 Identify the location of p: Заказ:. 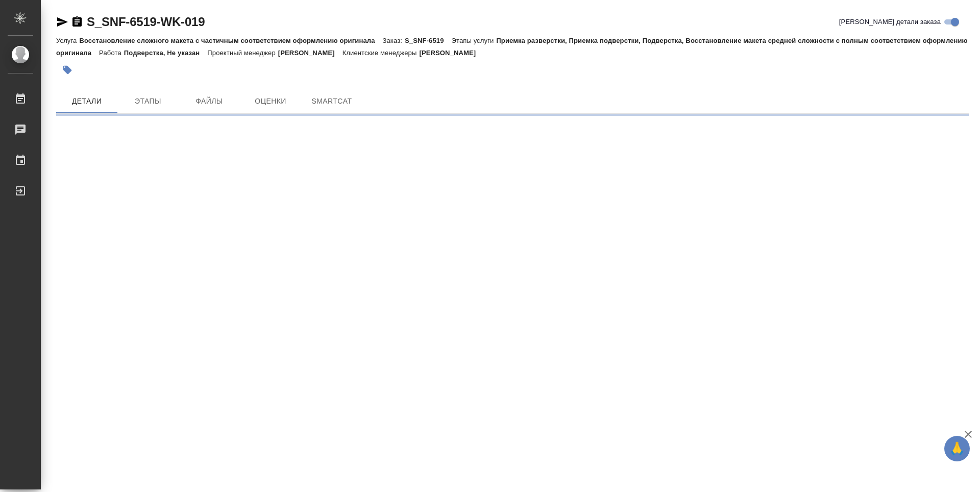
(393, 41).